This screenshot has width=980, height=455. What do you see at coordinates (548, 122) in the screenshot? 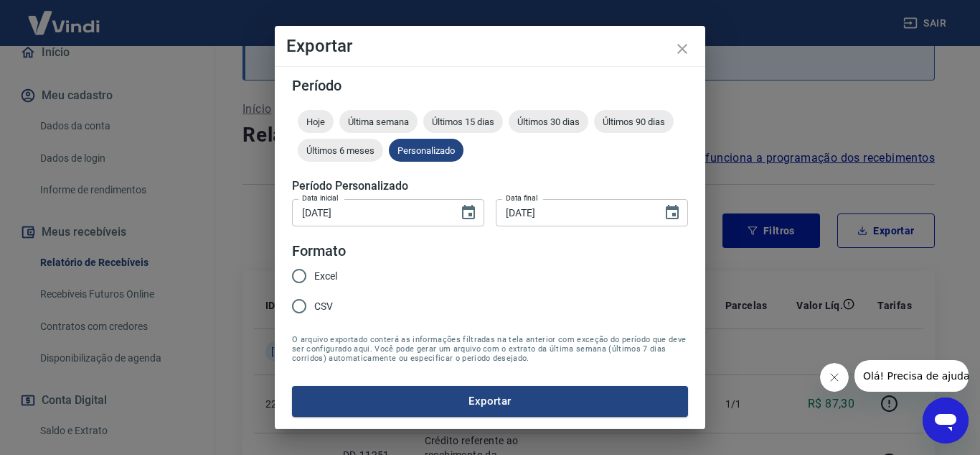
I see `span: Últimos 30 dias` at bounding box center [548, 122].